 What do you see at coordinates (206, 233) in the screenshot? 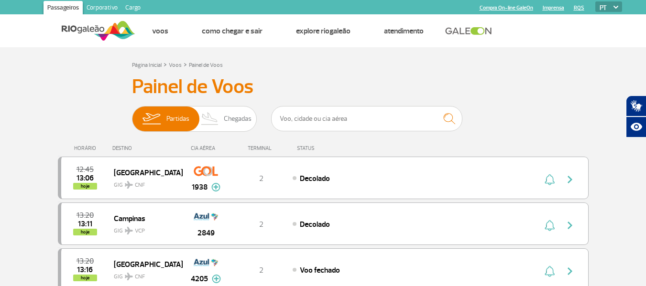
I see `span: 2849` at bounding box center [206, 233].